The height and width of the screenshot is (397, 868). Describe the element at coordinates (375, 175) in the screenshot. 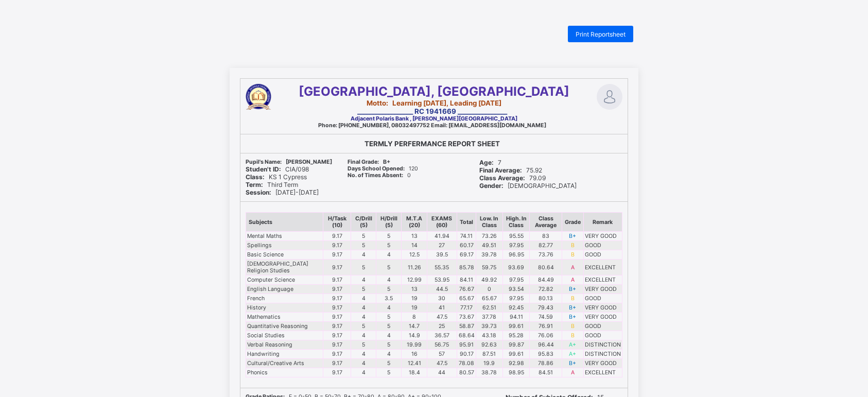

I see `b: No. of Times Absent:` at that location.